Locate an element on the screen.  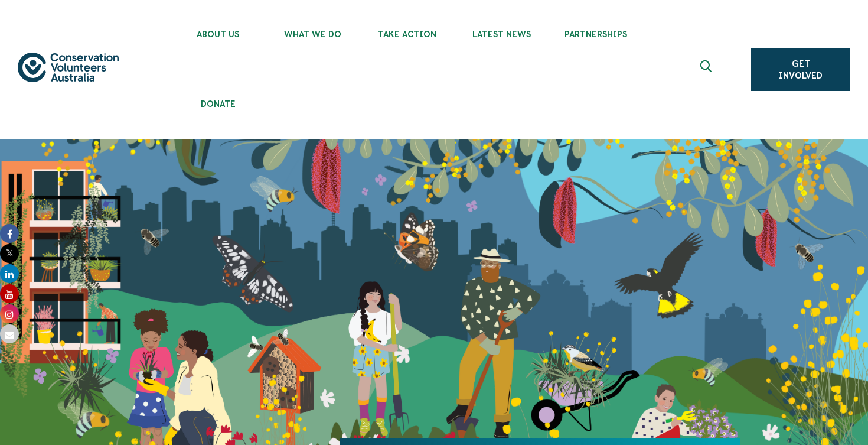
span: Latest News is located at coordinates (502, 34).